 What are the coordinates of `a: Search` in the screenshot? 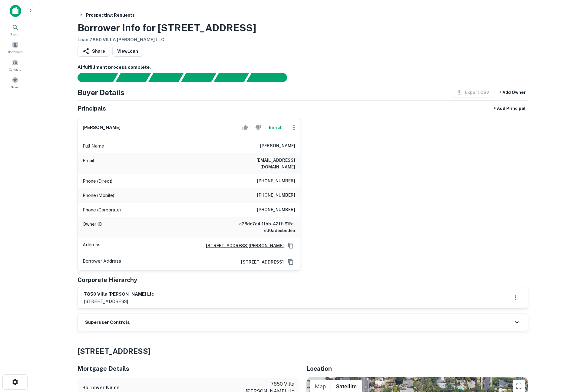 It's located at (15, 30).